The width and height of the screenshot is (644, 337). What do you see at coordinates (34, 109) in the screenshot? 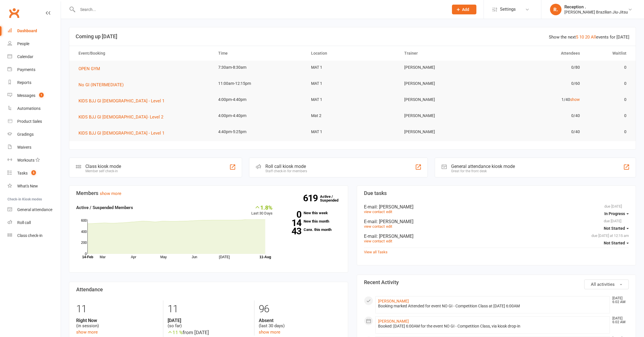
I see `a: Automations` at bounding box center [34, 109].